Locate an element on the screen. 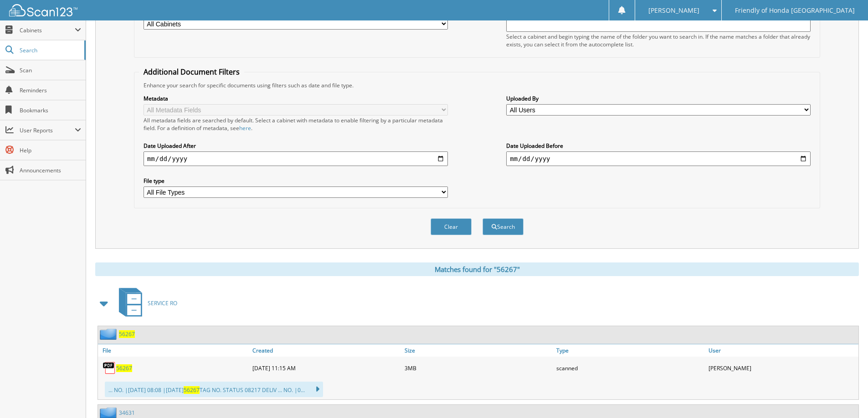  a: here is located at coordinates (245, 128).